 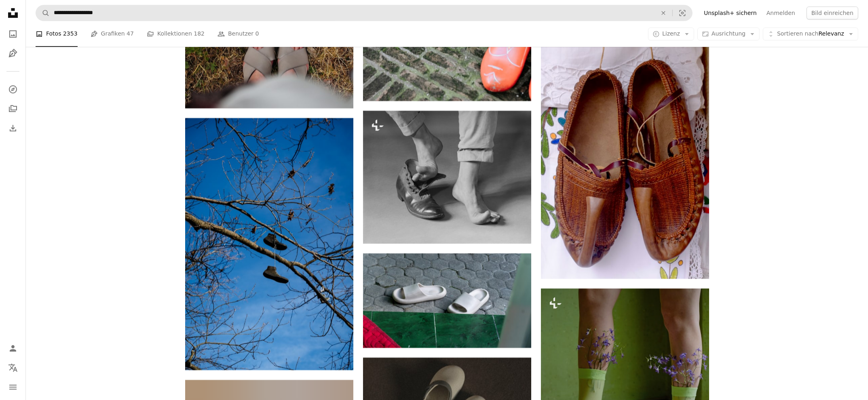 What do you see at coordinates (13, 90) in the screenshot?
I see `a: Entdecken` at bounding box center [13, 90].